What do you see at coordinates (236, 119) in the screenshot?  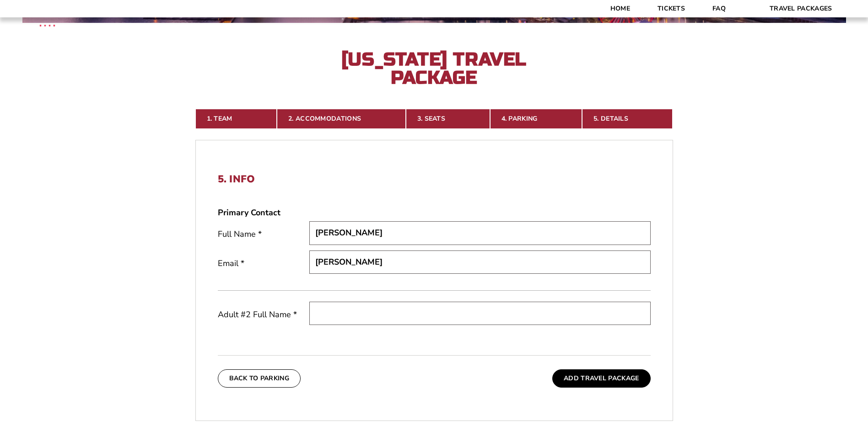 I see `a: 1. Team` at bounding box center [236, 119].